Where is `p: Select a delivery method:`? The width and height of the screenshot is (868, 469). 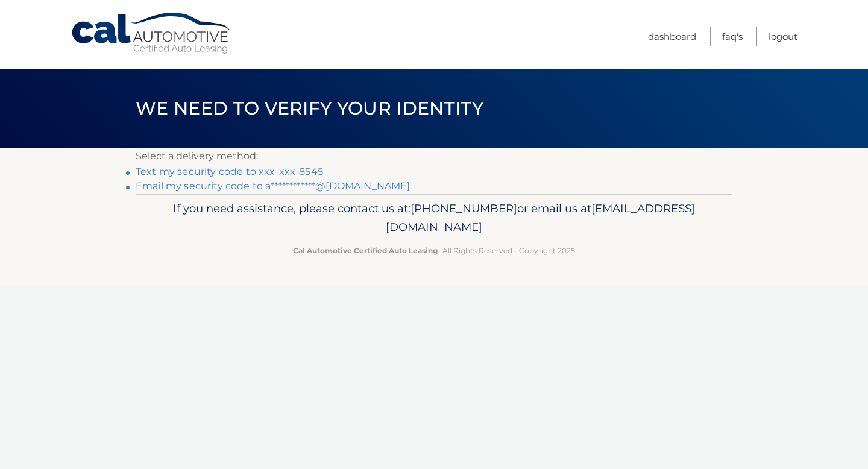
p: Select a delivery method: is located at coordinates (434, 156).